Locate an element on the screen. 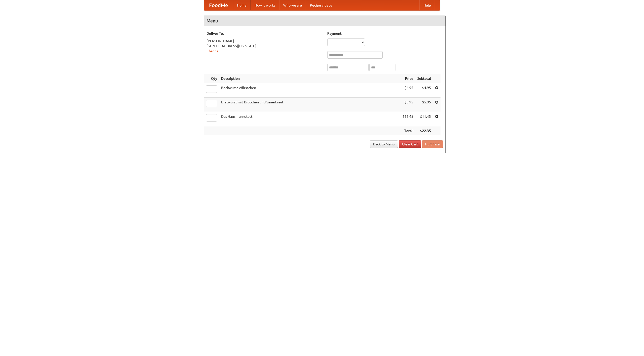 The width and height of the screenshot is (644, 356). button: Purchase is located at coordinates (432, 144).